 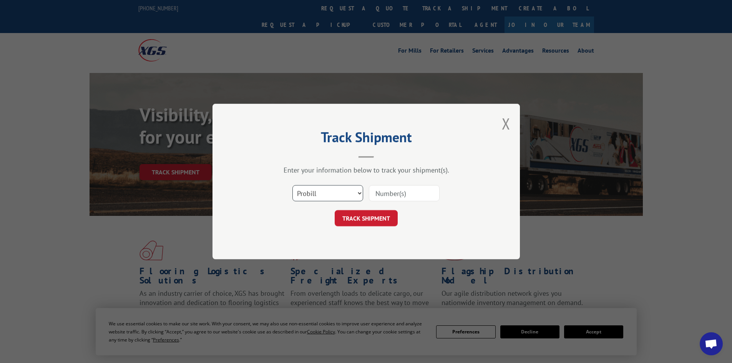 I want to click on input: Number(s), so click(x=404, y=193).